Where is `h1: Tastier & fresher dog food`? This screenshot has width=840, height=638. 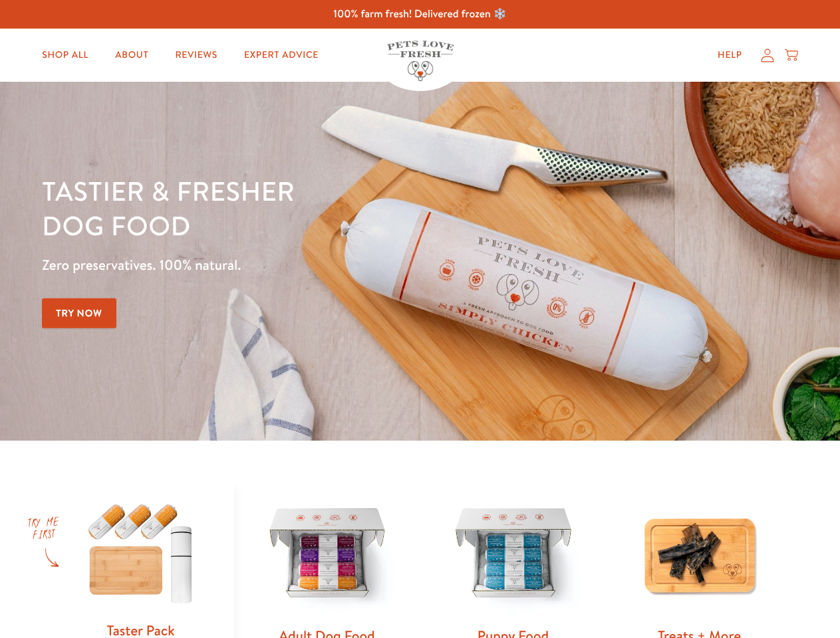
h1: Tastier & fresher dog food is located at coordinates (294, 208).